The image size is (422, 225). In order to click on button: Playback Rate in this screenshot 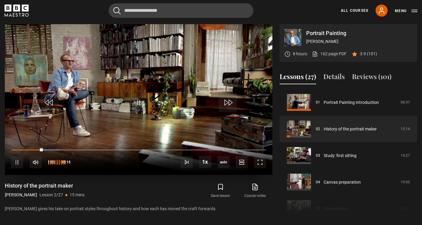, I will do `click(205, 162)`.